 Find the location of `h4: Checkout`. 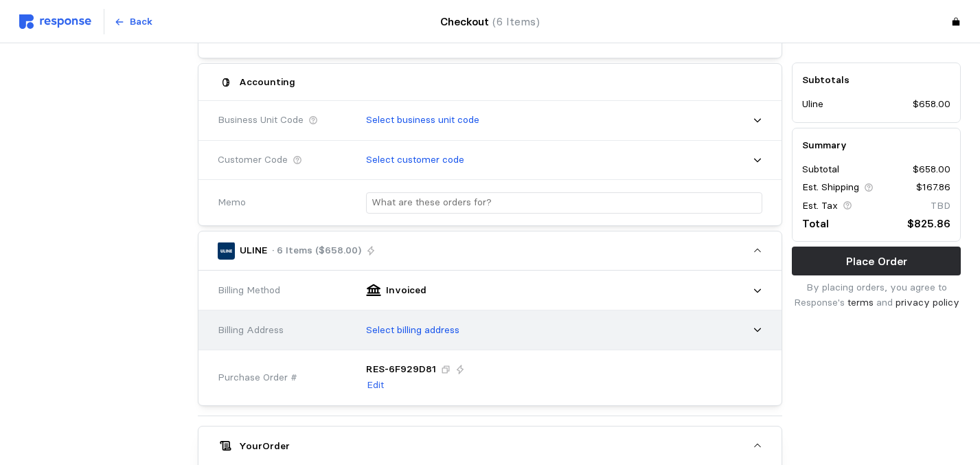

h4: Checkout is located at coordinates (489, 21).